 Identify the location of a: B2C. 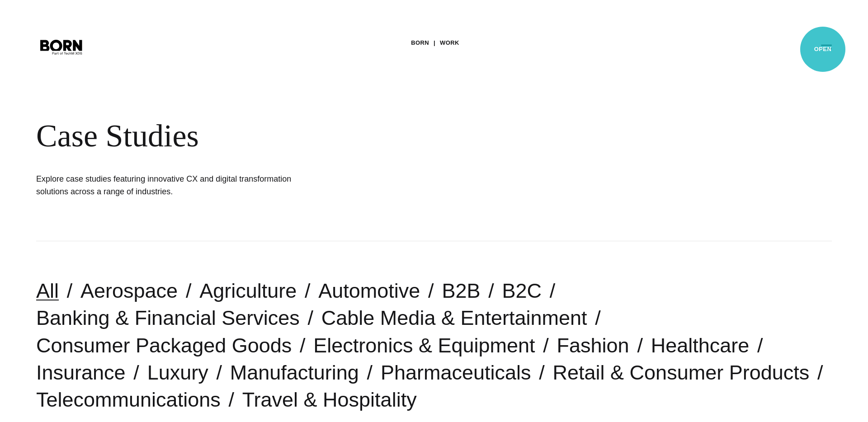
(522, 290).